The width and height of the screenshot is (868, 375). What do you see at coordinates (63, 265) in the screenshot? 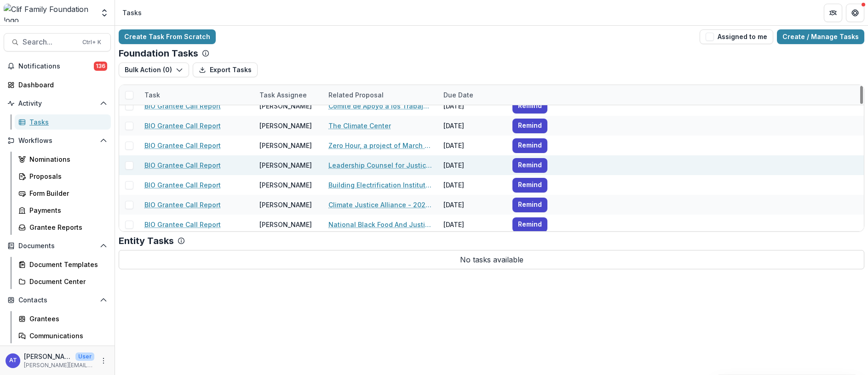
I see `a: Document Templates` at bounding box center [63, 265].